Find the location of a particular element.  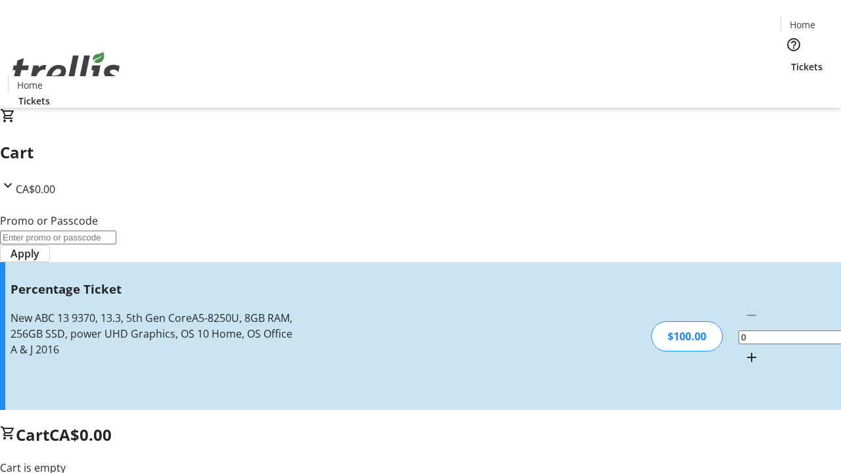

img: Orient E2E Organization RHEd66kvN3's Logo is located at coordinates (66, 70).